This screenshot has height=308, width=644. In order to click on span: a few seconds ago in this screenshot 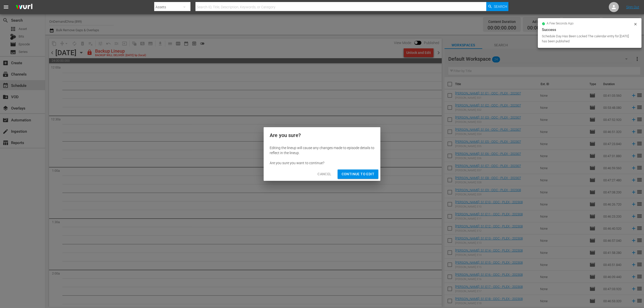, I will do `click(560, 24)`.